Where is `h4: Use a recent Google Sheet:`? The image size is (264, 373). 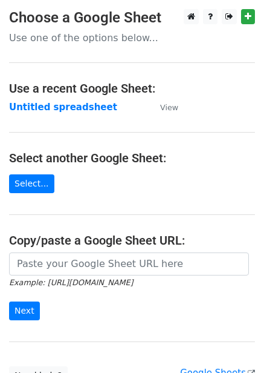
h4: Use a recent Google Sheet: is located at coordinates (132, 88).